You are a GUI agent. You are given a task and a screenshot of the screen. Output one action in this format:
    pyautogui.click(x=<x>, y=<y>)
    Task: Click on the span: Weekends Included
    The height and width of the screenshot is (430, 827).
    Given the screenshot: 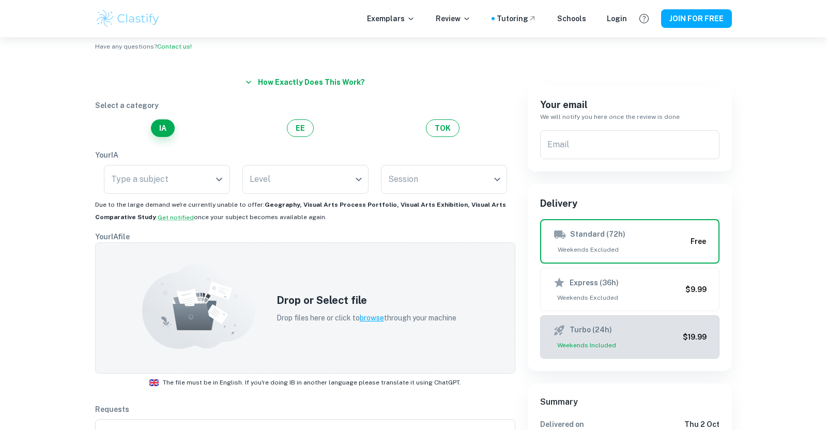 What is the action you would take?
    pyautogui.click(x=616, y=345)
    